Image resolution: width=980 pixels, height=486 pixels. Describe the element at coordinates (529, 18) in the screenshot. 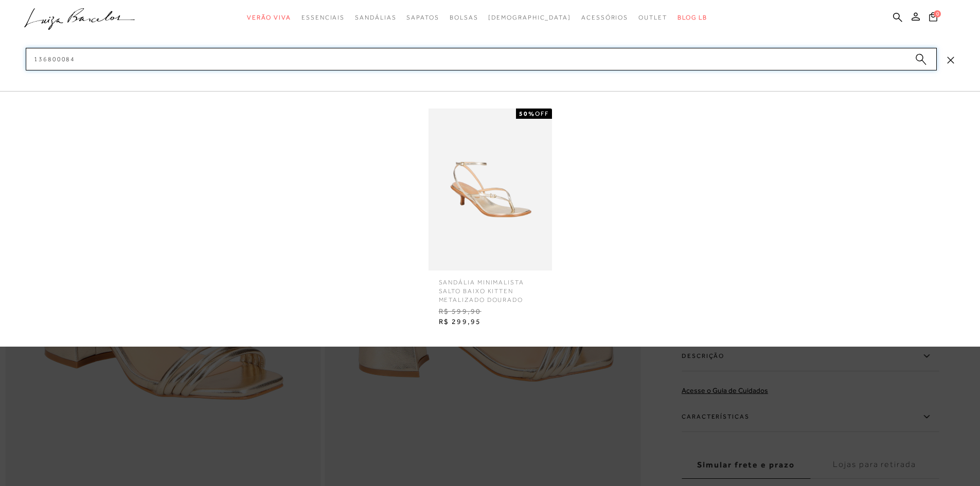

I see `a: noSubCategoriesText` at that location.